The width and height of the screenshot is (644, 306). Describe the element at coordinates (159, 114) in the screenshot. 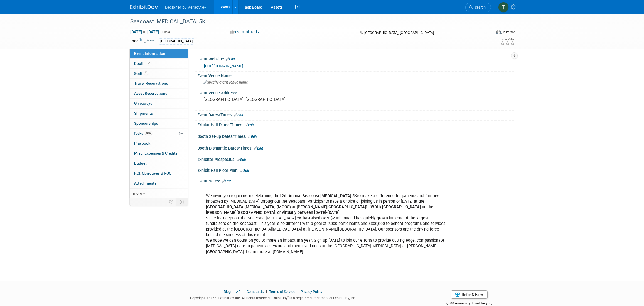

I see `a: Shipments` at that location.